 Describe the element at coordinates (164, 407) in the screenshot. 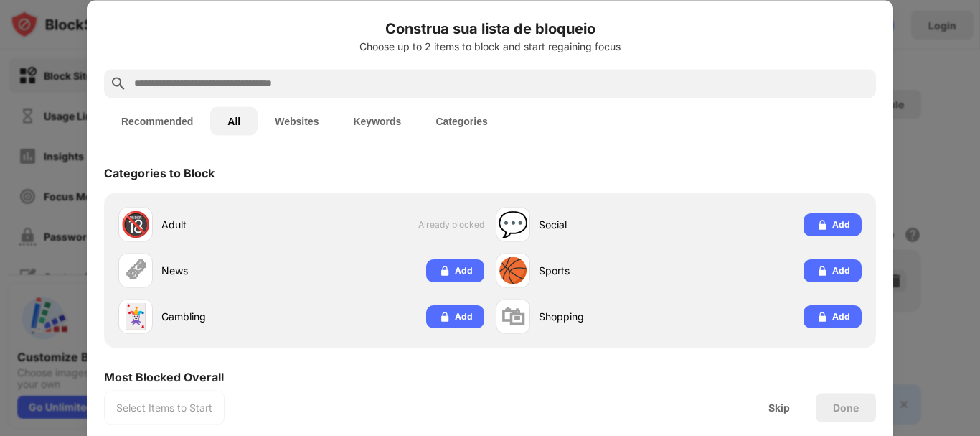

I see `div: Select Items to Start` at that location.